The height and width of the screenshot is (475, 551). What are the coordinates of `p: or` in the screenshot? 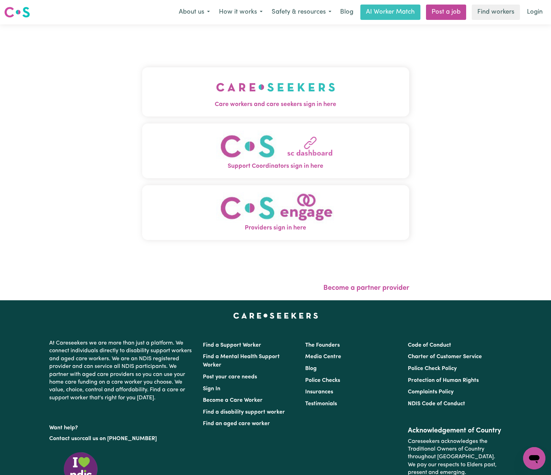 It's located at (122, 439).